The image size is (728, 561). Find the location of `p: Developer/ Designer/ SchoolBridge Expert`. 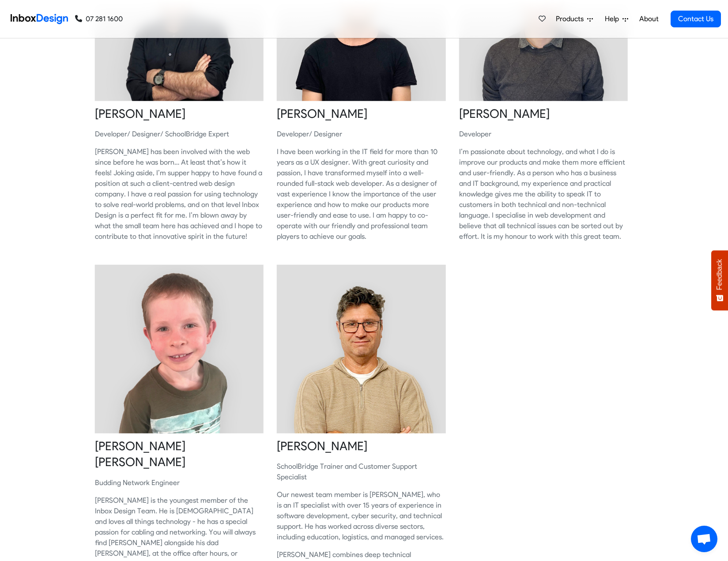

p: Developer/ Designer/ SchoolBridge Expert is located at coordinates (179, 134).